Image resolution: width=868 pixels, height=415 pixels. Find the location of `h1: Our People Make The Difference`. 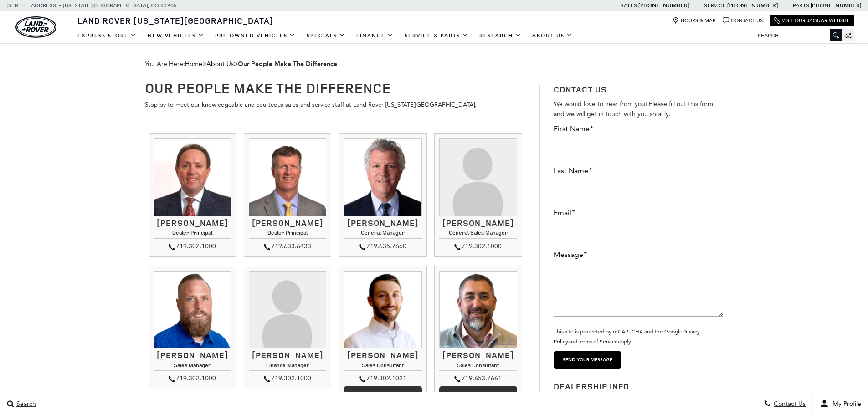

h1: Our People Make The Difference is located at coordinates (336, 88).